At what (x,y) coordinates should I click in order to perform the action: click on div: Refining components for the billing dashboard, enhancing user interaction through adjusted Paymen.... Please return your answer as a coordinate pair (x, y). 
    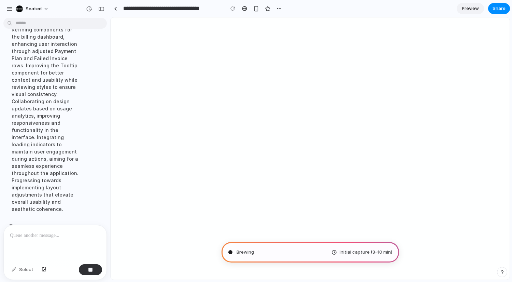
    Looking at the image, I should click on (46, 119).